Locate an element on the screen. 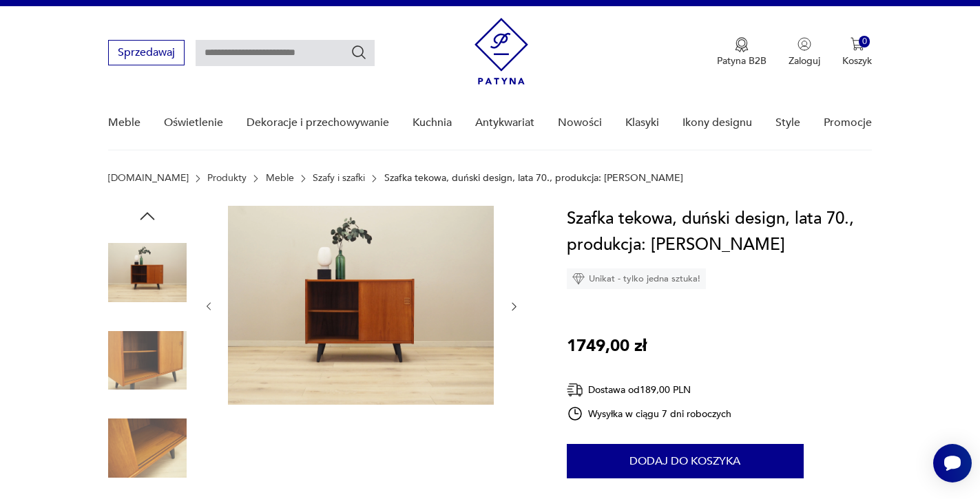  p: Zaloguj is located at coordinates (805, 60).